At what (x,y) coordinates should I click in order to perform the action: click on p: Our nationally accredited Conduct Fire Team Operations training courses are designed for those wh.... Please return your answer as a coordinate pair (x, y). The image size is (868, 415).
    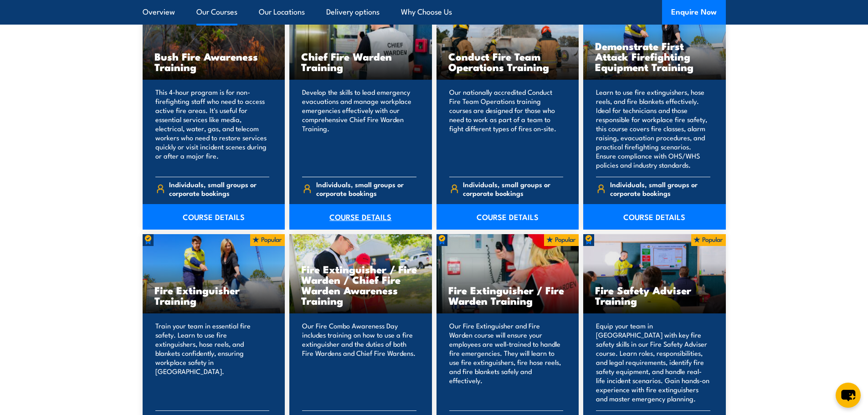
    Looking at the image, I should click on (506, 129).